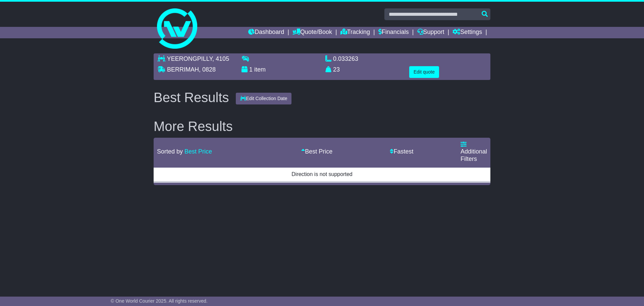  What do you see at coordinates (183, 69) in the screenshot?
I see `span: BERRIMAH` at bounding box center [183, 69].